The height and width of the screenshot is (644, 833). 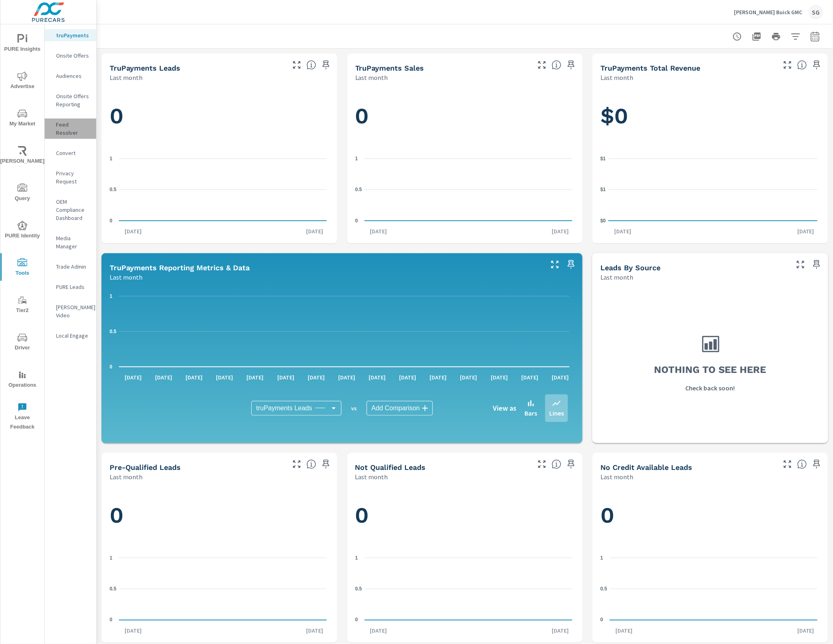 What do you see at coordinates (70, 177) in the screenshot?
I see `div: Privacy Request` at bounding box center [70, 177].